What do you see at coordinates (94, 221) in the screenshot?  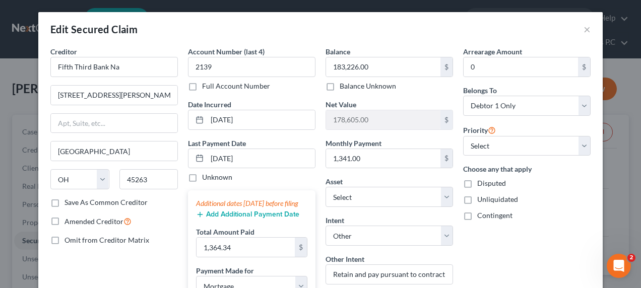 I see `span: Amended Creditor` at bounding box center [94, 221].